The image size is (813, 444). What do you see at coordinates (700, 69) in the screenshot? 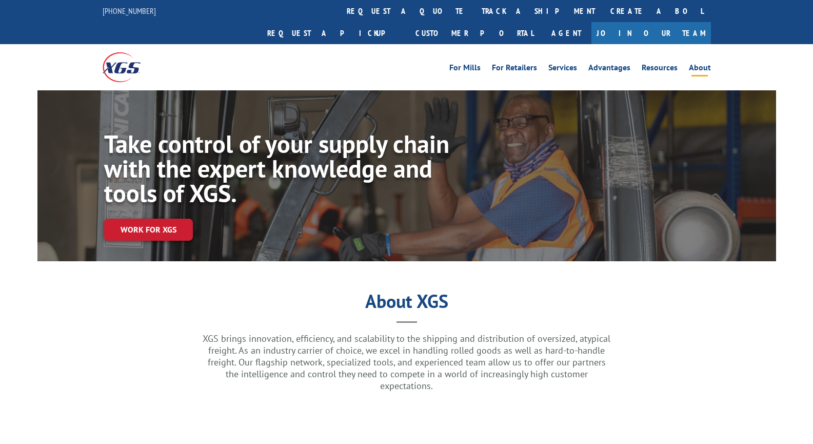
I see `a: About` at bounding box center [700, 69].